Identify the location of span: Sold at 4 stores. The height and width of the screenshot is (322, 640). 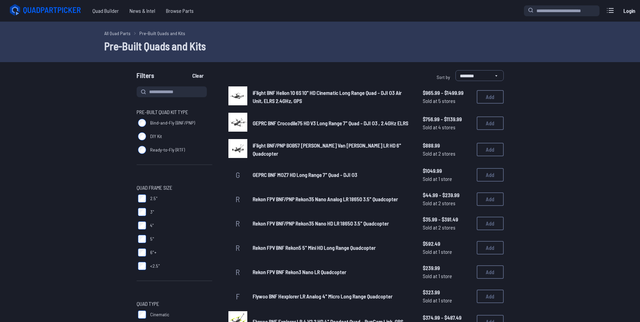
(447, 127).